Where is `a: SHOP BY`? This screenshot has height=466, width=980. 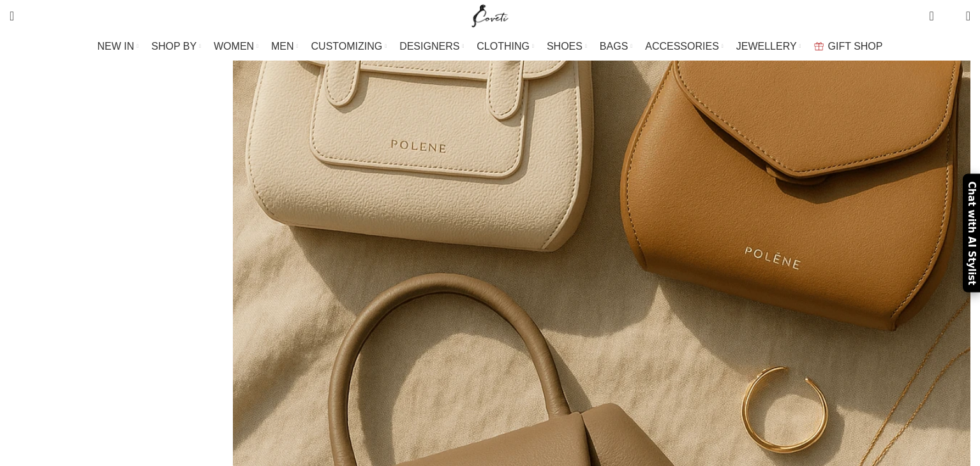
a: SHOP BY is located at coordinates (176, 47).